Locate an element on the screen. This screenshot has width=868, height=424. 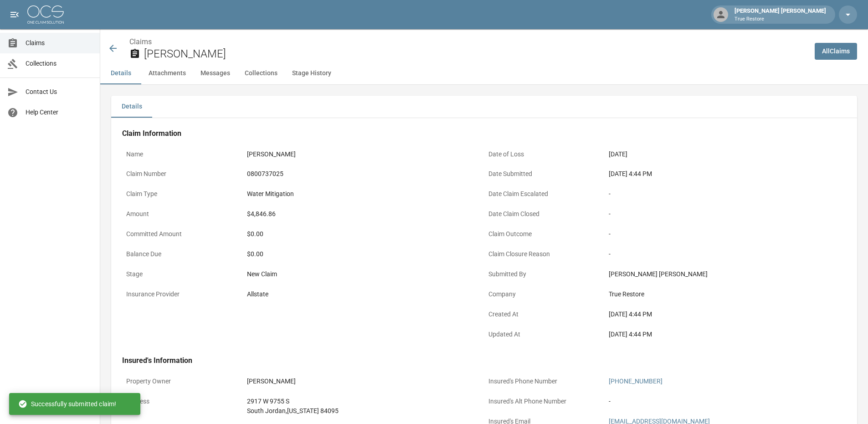
nav: breadcrumb is located at coordinates (468, 42).